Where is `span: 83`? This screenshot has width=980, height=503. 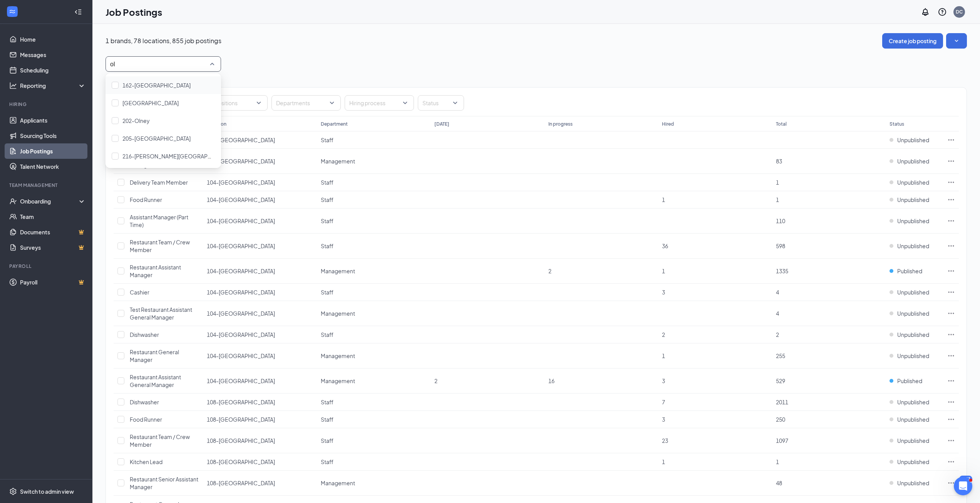 span: 83 is located at coordinates (779, 161).